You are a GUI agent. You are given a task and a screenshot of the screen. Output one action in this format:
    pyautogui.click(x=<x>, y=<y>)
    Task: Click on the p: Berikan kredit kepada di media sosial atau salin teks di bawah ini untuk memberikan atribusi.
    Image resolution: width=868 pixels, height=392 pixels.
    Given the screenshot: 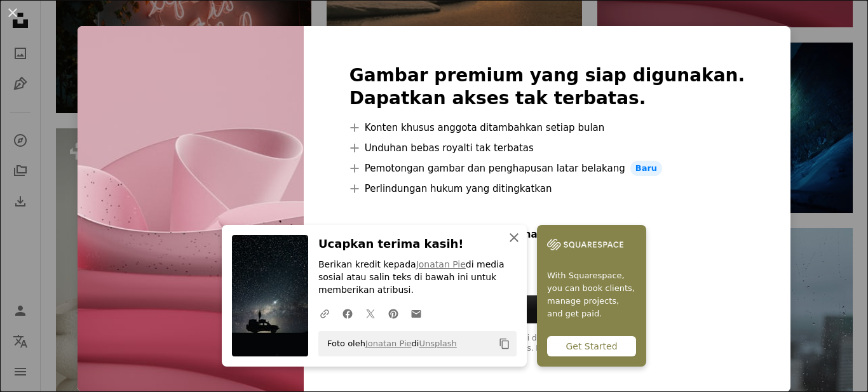 What is the action you would take?
    pyautogui.click(x=417, y=278)
    